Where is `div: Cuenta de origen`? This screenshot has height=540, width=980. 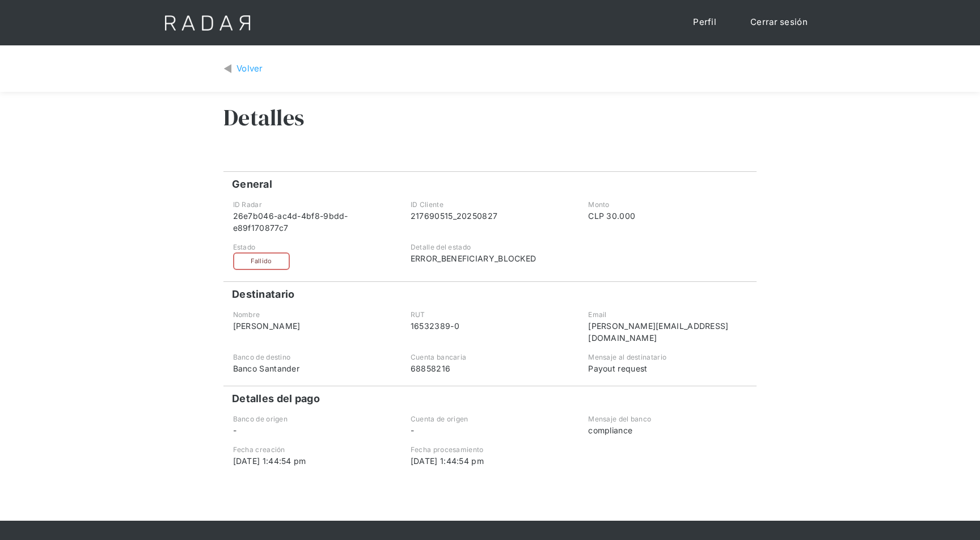
div: Cuenta de origen is located at coordinates (490, 419).